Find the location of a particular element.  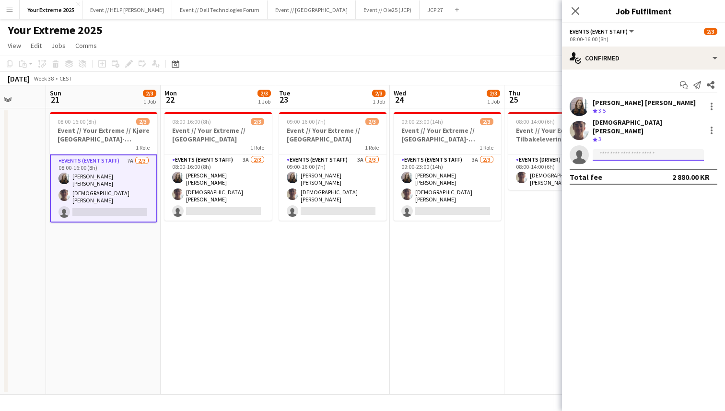

span: Edit is located at coordinates (36, 46).